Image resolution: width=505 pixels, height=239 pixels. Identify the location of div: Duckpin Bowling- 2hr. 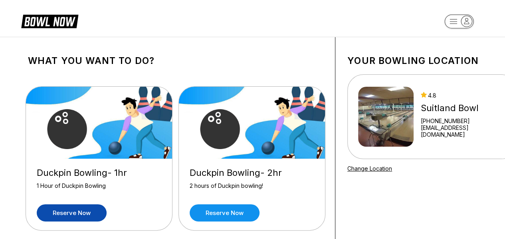
(252, 173).